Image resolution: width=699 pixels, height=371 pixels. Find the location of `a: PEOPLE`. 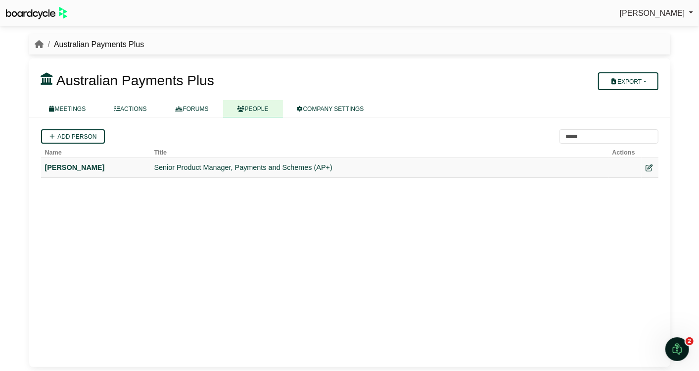

a: PEOPLE is located at coordinates (253, 108).